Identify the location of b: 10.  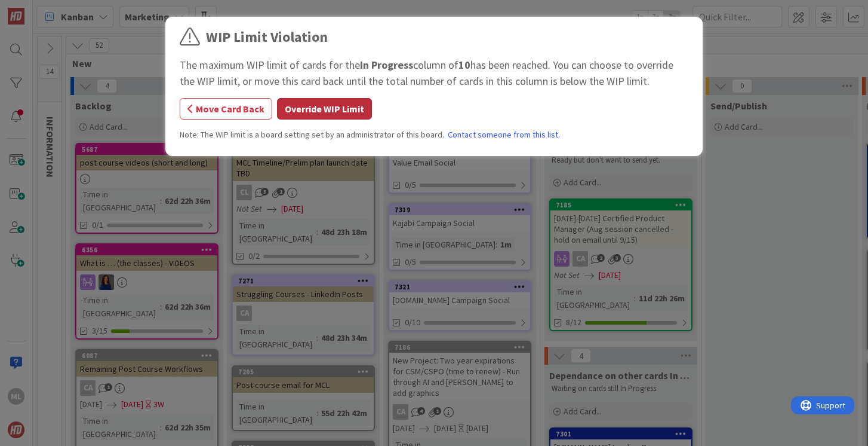
(465, 64).